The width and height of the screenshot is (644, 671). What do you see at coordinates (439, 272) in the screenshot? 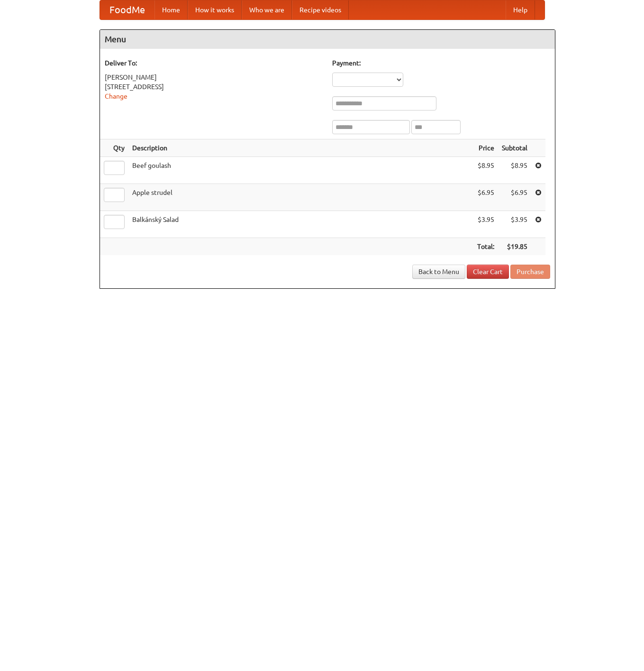
I see `a: Back to Menu` at bounding box center [439, 272].